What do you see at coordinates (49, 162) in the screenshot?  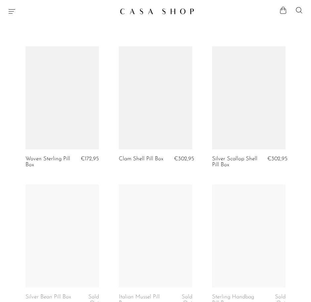 I see `a: Woven Sterling Pill Box` at bounding box center [49, 162].